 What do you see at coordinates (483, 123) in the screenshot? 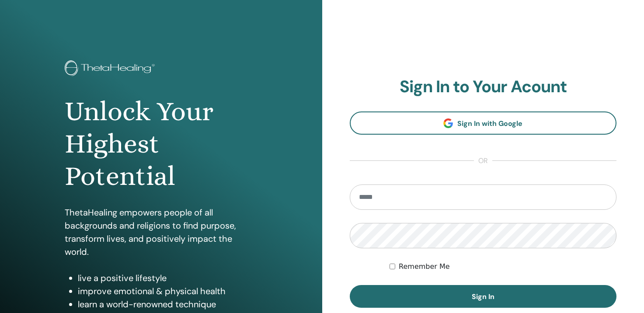
I see `a: Sign In with Google` at bounding box center [483, 123].